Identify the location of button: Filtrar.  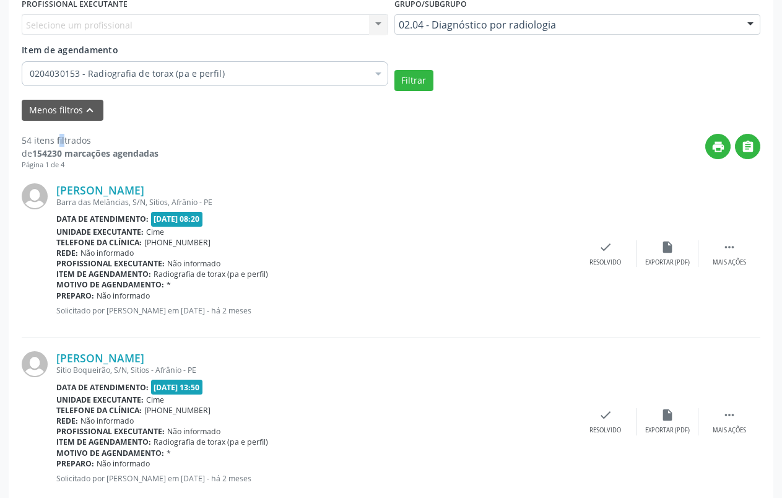
(413, 80).